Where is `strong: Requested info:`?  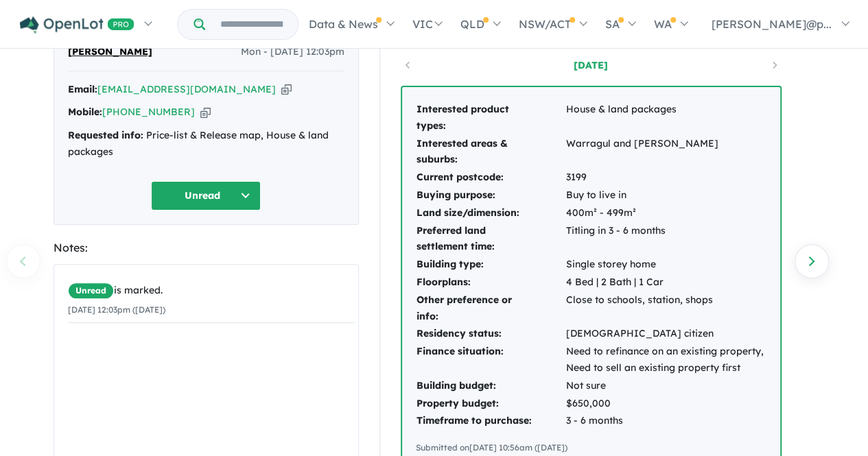
strong: Requested info: is located at coordinates (105, 135).